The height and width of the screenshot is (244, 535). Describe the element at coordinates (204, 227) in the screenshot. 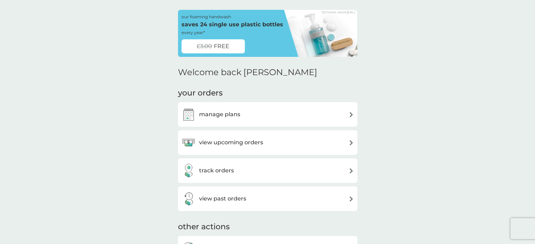

I see `h3: other actions` at that location.